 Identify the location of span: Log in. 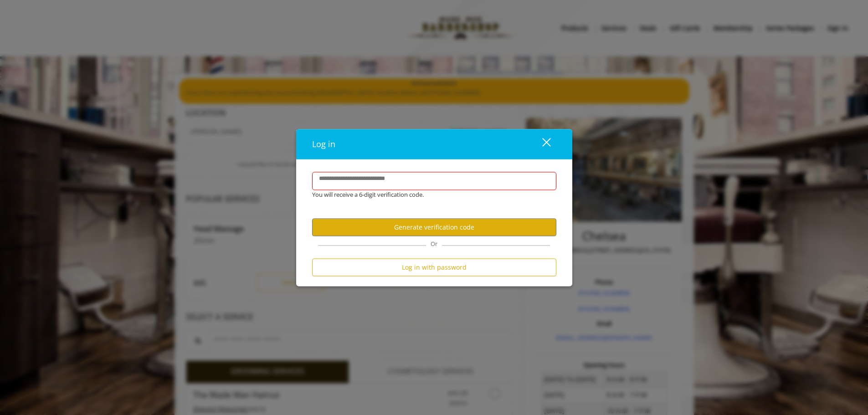
(324, 144).